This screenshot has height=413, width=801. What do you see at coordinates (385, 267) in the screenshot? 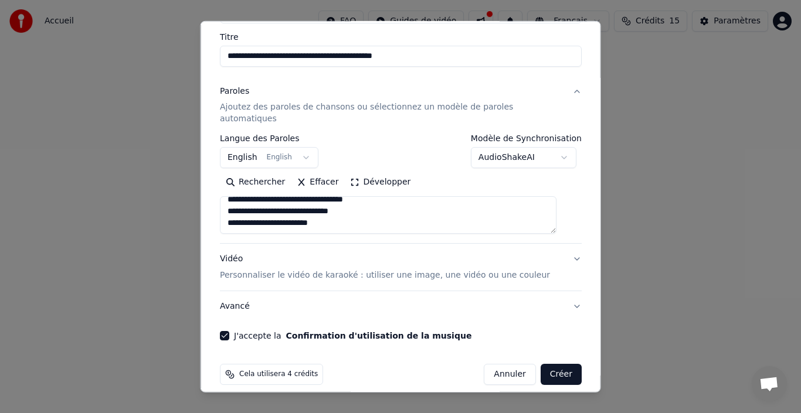
I see `div: Vidéo` at bounding box center [385, 267].